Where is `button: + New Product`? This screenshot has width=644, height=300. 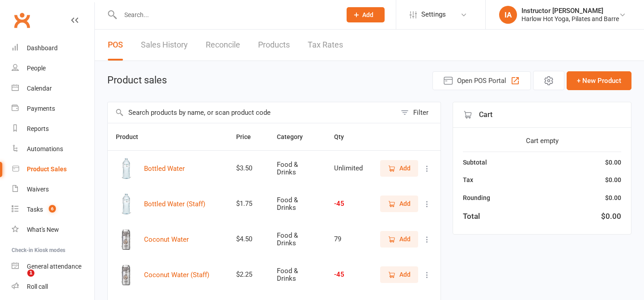 button: + New Product is located at coordinates (599, 81).